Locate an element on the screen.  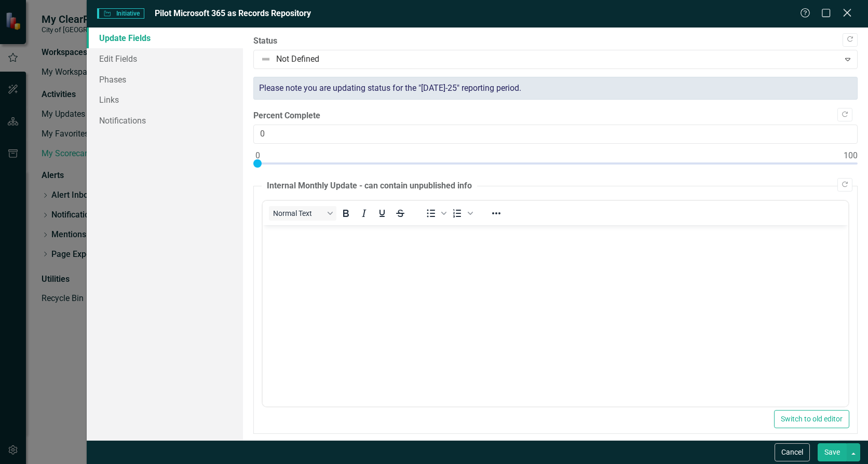
button: Strikethrough is located at coordinates (400, 213).